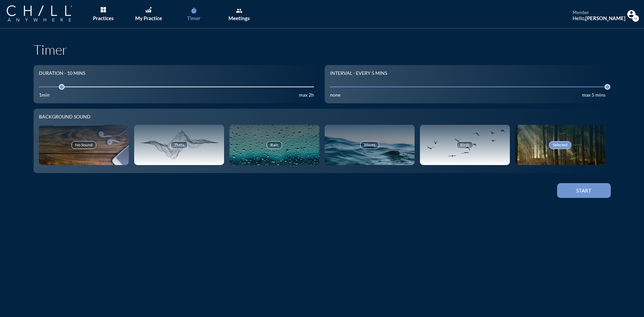 The image size is (644, 317). I want to click on i: timer, so click(194, 11).